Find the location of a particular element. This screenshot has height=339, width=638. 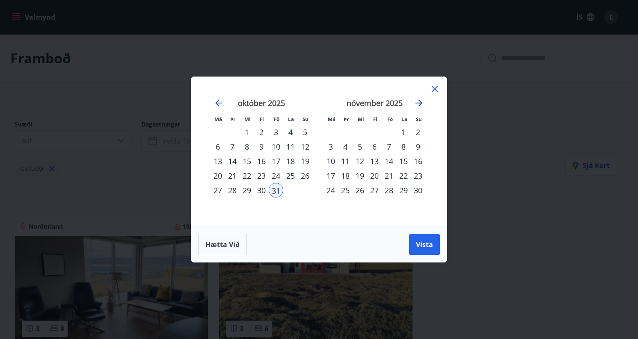

td: Choose fimmtudagur, 20. nóvember 2025 as your check-out date. It’s available. is located at coordinates (374, 176).